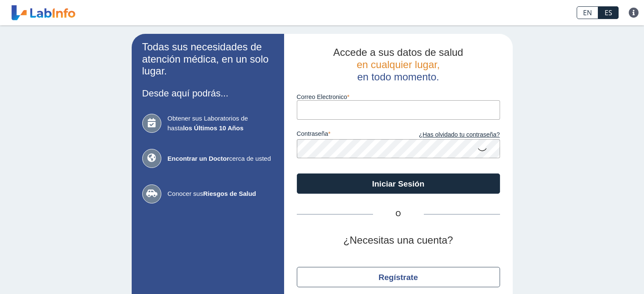 This screenshot has height=294, width=644. What do you see at coordinates (587, 13) in the screenshot?
I see `a: EN` at bounding box center [587, 13].